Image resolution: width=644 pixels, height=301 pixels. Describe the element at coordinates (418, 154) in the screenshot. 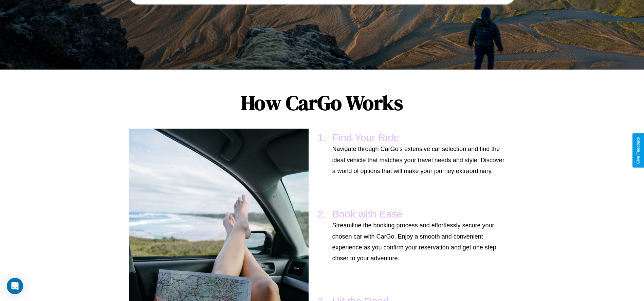

I see `li: Find Your Ride` at that location.